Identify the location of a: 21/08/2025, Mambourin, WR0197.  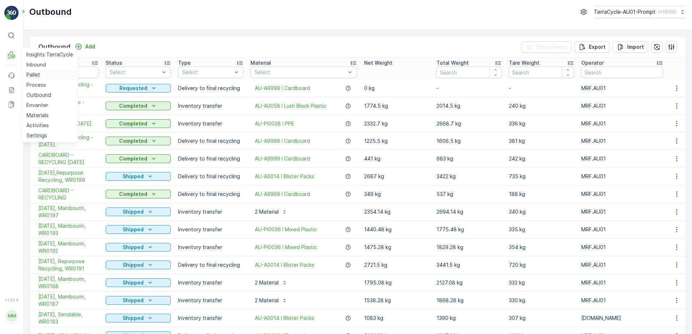
(68, 212).